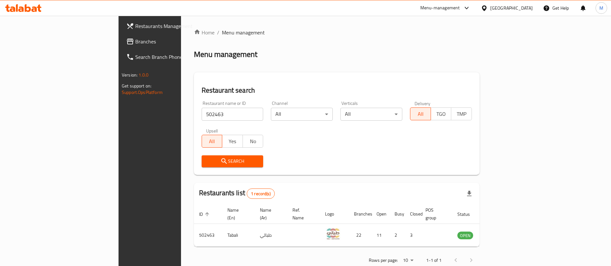 The width and height of the screenshot is (611, 266). I want to click on span: ID, so click(205, 214).